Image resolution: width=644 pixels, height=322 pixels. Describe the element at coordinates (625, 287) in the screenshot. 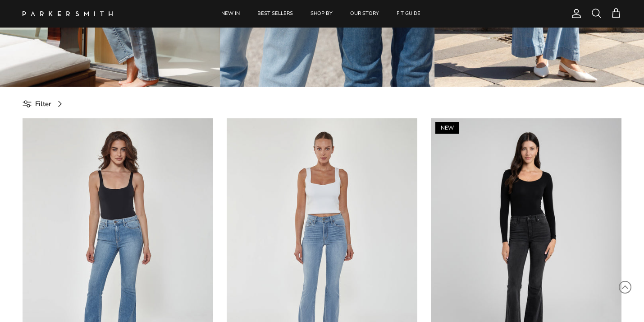

I see `svg: Scroll to Top` at that location.